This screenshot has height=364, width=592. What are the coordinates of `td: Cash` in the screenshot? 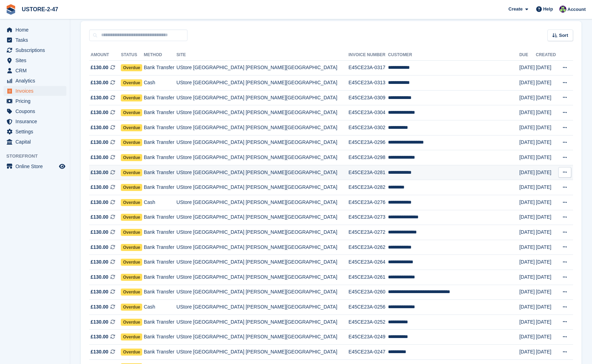 It's located at (159, 202).